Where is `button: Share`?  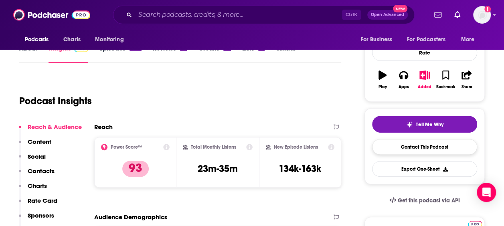 button: Share is located at coordinates (467, 80).